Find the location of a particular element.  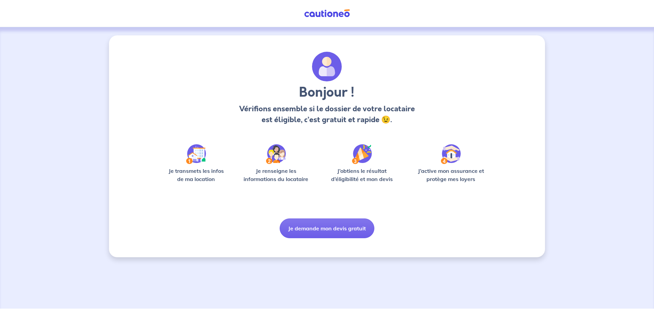

img: Cautioneo is located at coordinates (327, 13).